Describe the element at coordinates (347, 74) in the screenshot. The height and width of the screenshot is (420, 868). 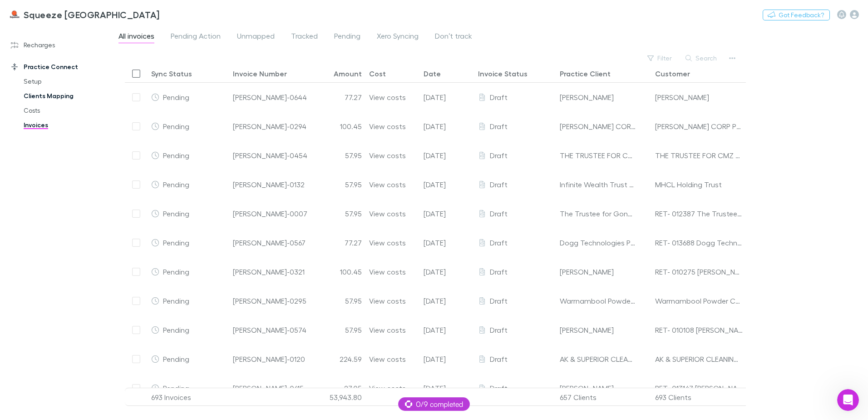
I see `div: Amount` at that location.